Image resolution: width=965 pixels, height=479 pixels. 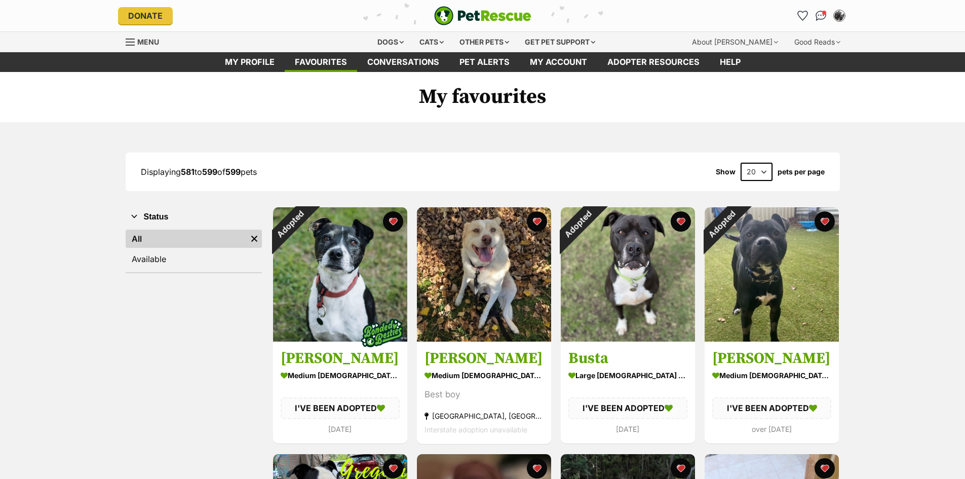 I want to click on h3: Busta, so click(x=628, y=359).